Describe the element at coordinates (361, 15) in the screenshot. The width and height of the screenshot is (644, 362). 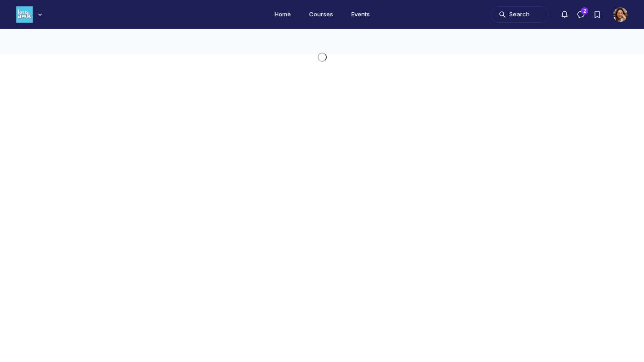
I see `a: Events` at that location.